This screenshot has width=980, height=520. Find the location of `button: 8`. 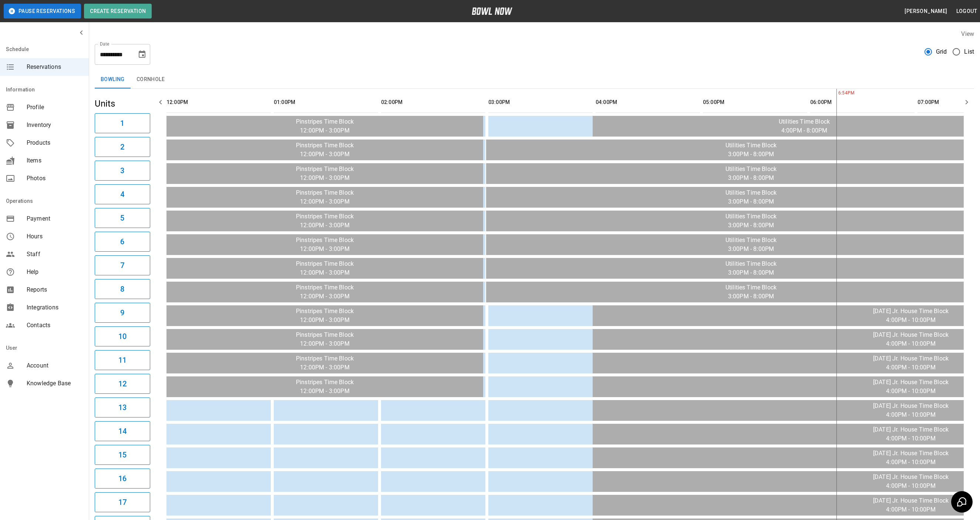

button: 8 is located at coordinates (123, 289).